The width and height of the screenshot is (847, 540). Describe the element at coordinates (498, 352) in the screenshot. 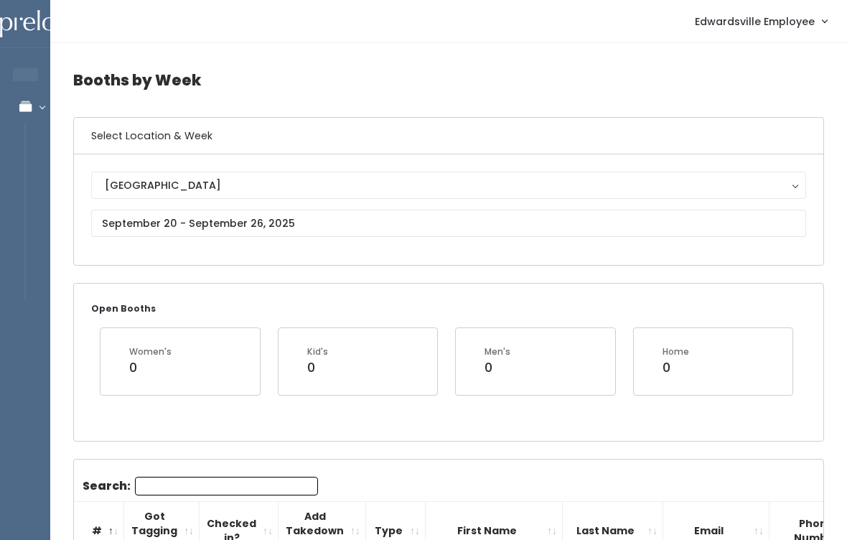

I see `div: Men's` at that location.